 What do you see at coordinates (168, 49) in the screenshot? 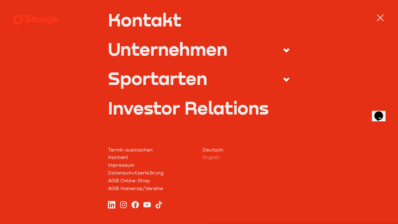
I see `div: Unternehmen` at bounding box center [168, 49].